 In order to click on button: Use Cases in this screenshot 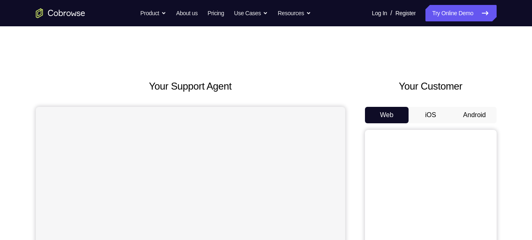, I will do `click(251, 13)`.